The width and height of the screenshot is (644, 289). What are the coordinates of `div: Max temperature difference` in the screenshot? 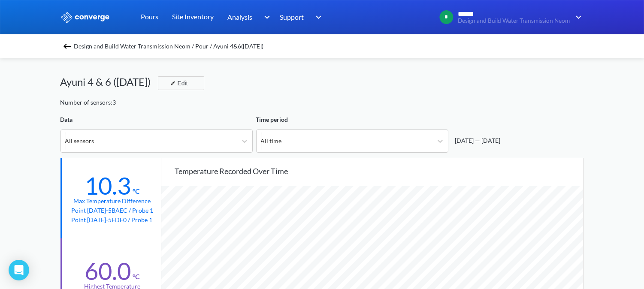 It's located at (112, 201).